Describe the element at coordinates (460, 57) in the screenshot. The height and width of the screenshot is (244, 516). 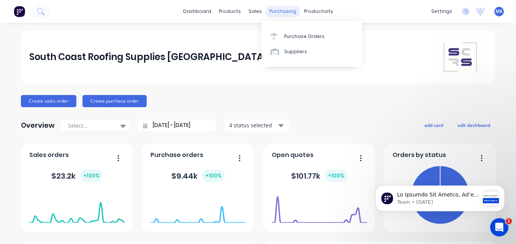
I see `img: South Coast Roofing Supplies Southern Highlands` at that location.